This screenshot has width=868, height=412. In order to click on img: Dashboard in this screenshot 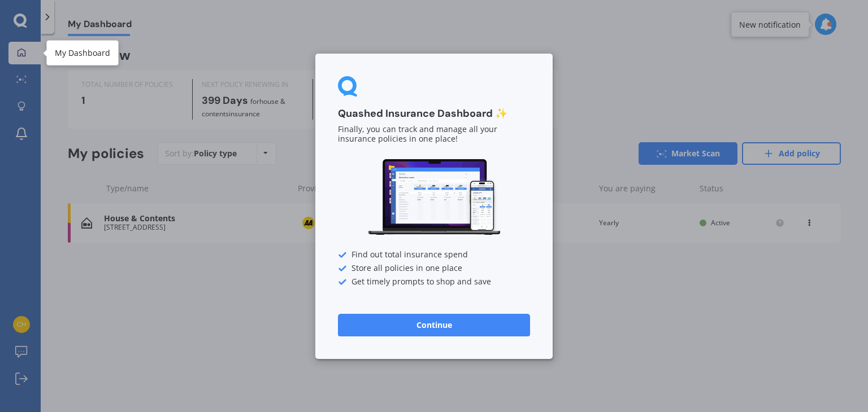, I will do `click(434, 197)`.